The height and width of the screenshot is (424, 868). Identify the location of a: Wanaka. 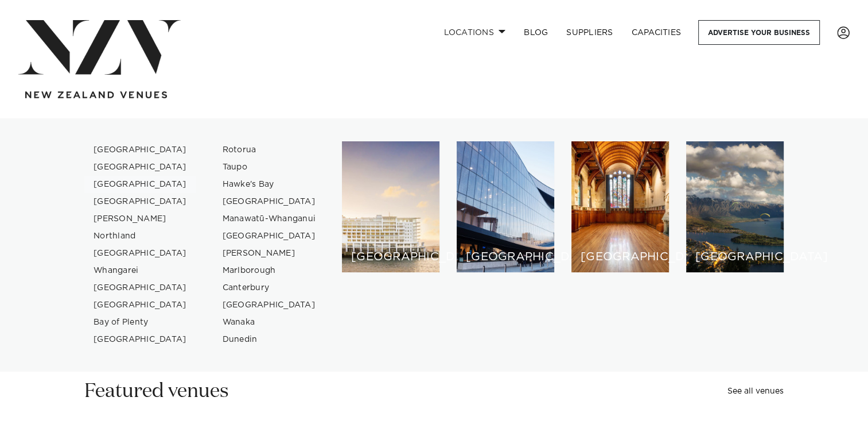
(269, 322).